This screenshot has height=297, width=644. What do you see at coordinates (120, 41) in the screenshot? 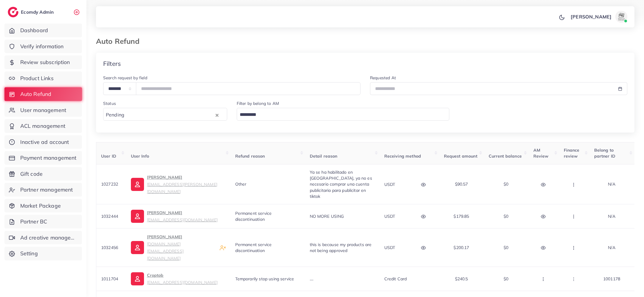
I see `h3: Auto Refund` at bounding box center [120, 41].